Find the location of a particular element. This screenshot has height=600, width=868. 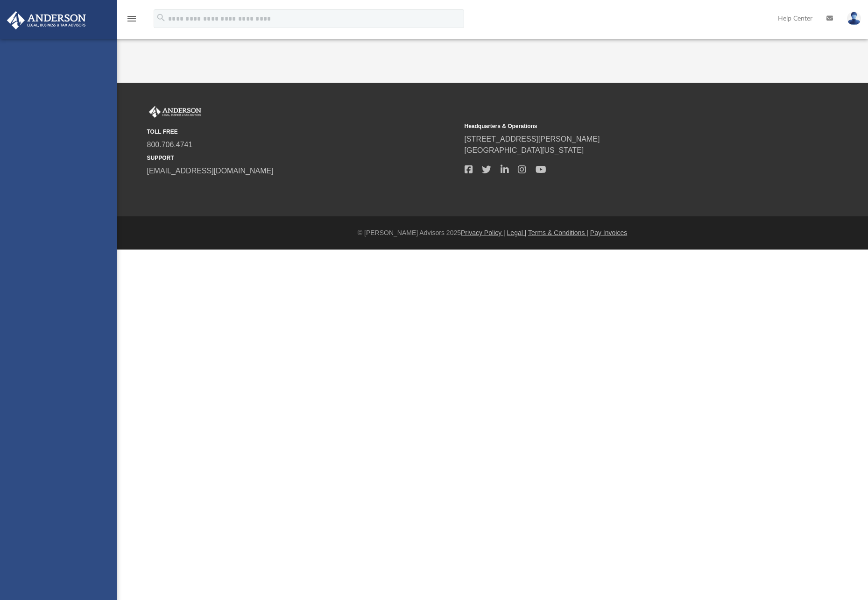

small: SUPPORT is located at coordinates (303, 158).